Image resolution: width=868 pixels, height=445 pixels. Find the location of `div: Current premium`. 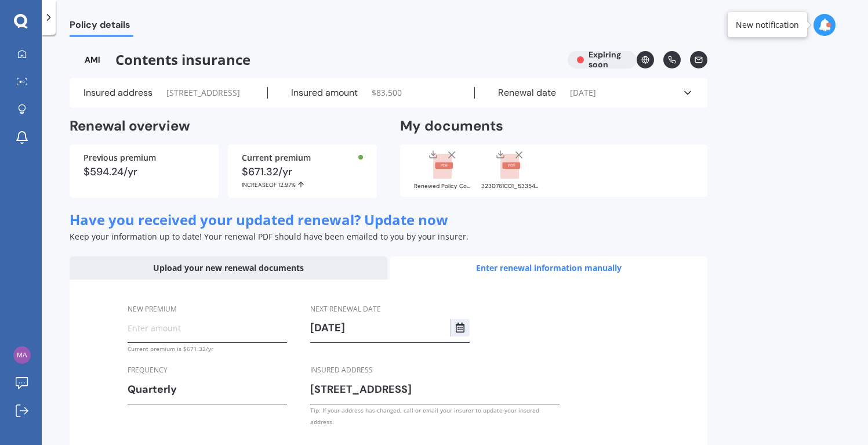

div: Current premium is located at coordinates (302, 158).